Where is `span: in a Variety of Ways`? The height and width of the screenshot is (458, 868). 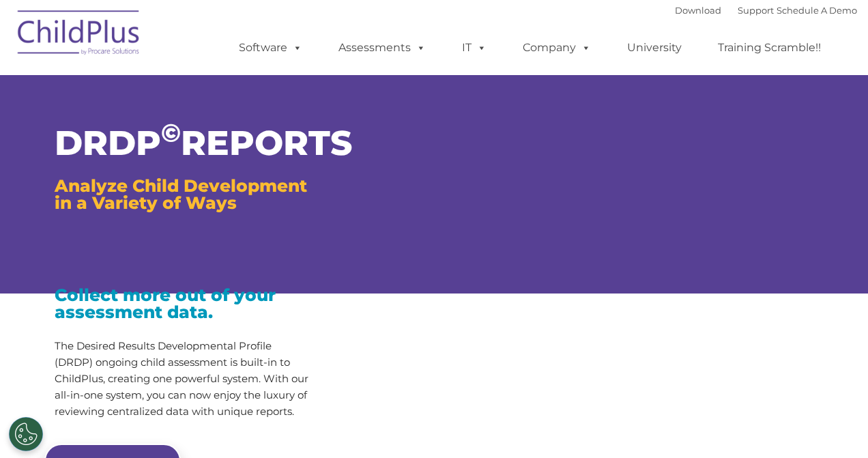 span: in a Variety of Ways is located at coordinates (145, 202).